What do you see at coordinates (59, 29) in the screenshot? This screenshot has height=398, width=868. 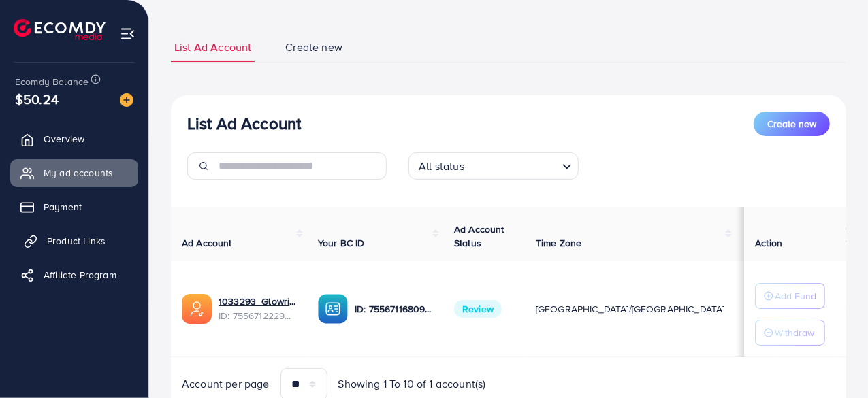 I see `img: logo` at bounding box center [59, 29].